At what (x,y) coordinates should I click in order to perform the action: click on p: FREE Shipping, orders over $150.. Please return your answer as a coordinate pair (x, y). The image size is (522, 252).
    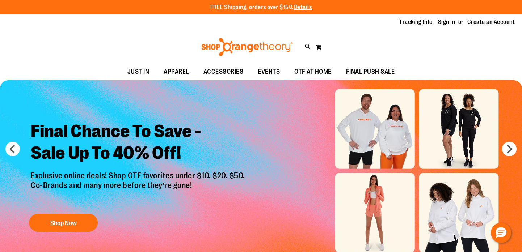
    Looking at the image, I should click on (261, 7).